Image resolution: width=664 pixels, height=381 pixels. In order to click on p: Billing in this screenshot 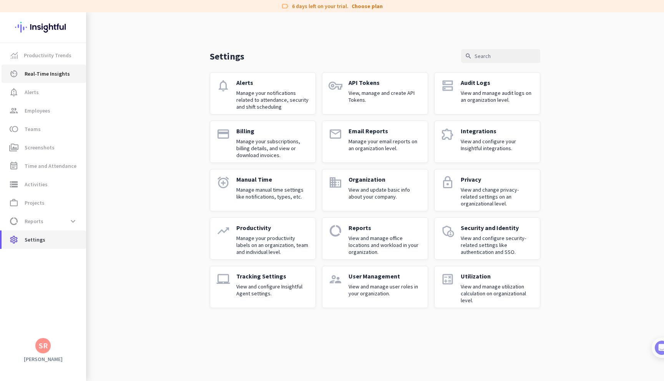, I will do `click(273, 131)`.